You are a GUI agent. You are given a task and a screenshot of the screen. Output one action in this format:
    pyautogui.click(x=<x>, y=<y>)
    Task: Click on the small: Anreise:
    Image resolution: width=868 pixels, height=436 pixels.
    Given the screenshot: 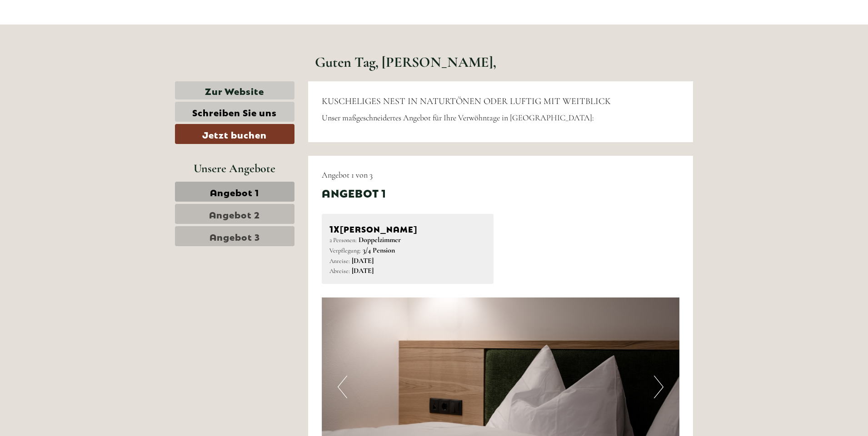 What is the action you would take?
    pyautogui.click(x=340, y=261)
    